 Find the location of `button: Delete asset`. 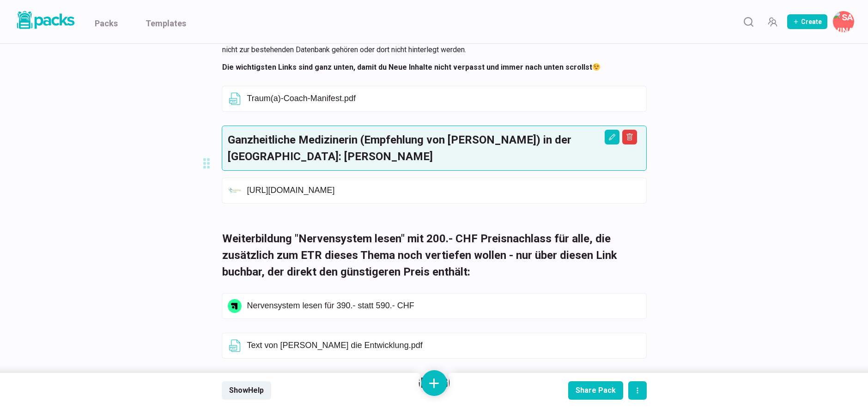

button: Delete asset is located at coordinates (630, 137).